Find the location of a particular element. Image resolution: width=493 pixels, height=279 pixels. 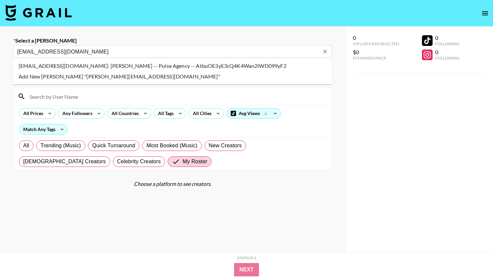

div: Avg Views is located at coordinates (254, 113).